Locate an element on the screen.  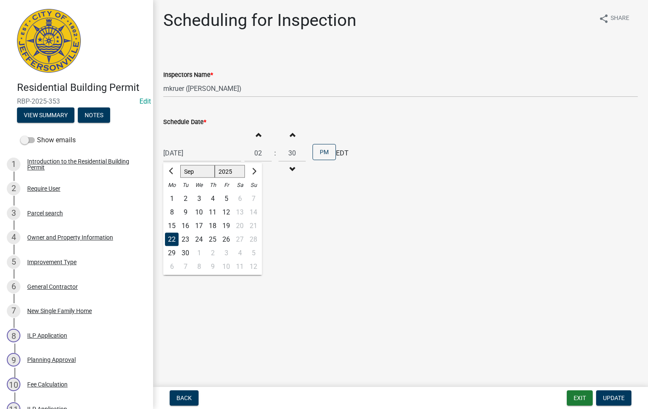
button: Update is located at coordinates (613, 398).